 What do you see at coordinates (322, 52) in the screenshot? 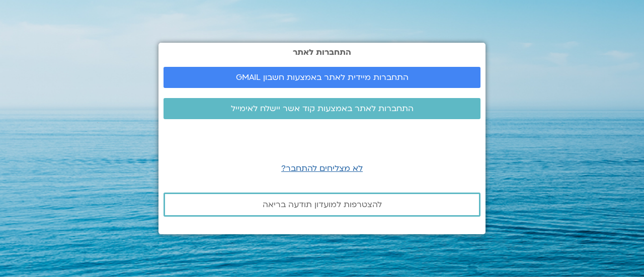
I see `h2: התחברות לאתר` at bounding box center [322, 52].